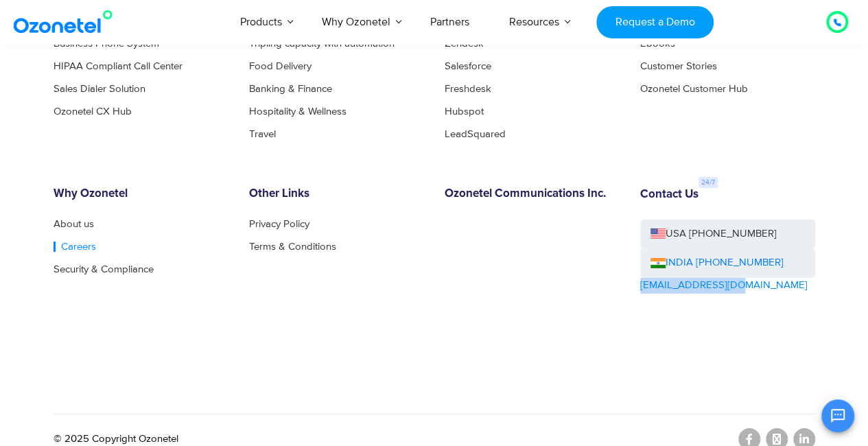  Describe the element at coordinates (262, 134) in the screenshot. I see `a: Travel` at that location.